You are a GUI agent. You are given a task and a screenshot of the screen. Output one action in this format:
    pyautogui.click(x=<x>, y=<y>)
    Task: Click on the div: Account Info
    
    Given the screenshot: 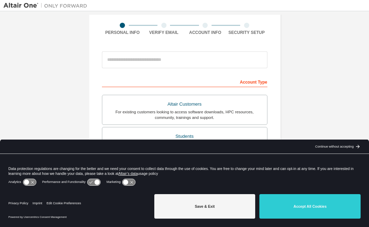 What is the action you would take?
    pyautogui.click(x=206, y=33)
    